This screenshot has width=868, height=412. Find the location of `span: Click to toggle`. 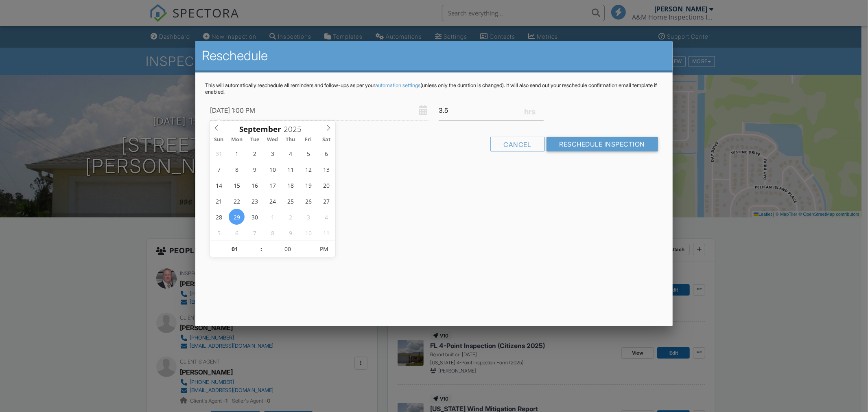

span: Click to toggle is located at coordinates (324, 249).